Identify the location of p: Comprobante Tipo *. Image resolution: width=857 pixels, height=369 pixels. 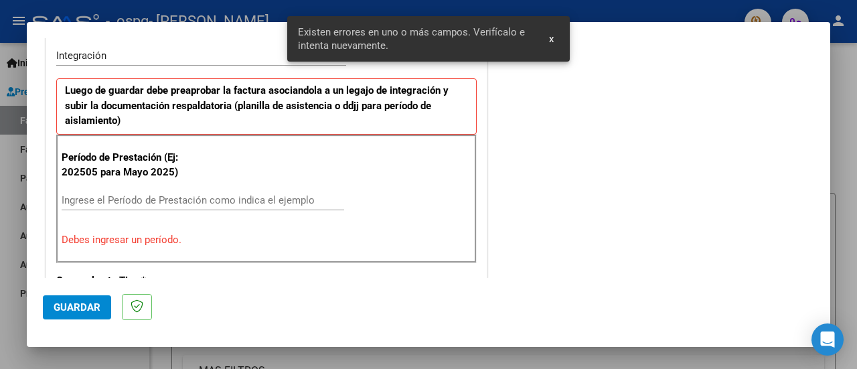
(119, 280).